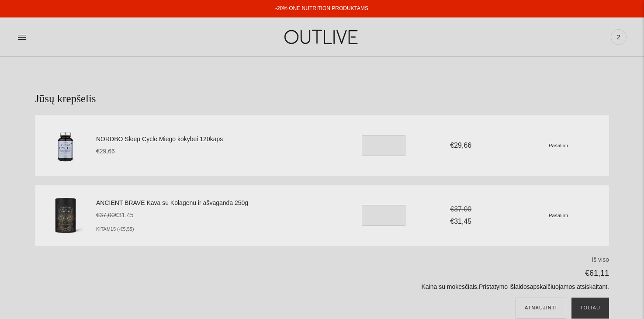 This screenshot has height=319, width=644. What do you see at coordinates (322, 8) in the screenshot?
I see `a: -20% ONE NUTRITION PRODUKTAMS` at bounding box center [322, 8].